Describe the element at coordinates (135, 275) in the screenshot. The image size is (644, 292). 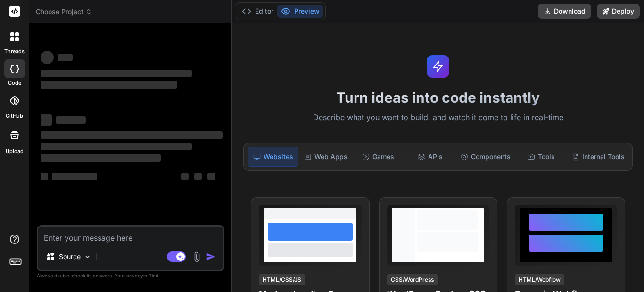
I see `span: privacy` at that location.